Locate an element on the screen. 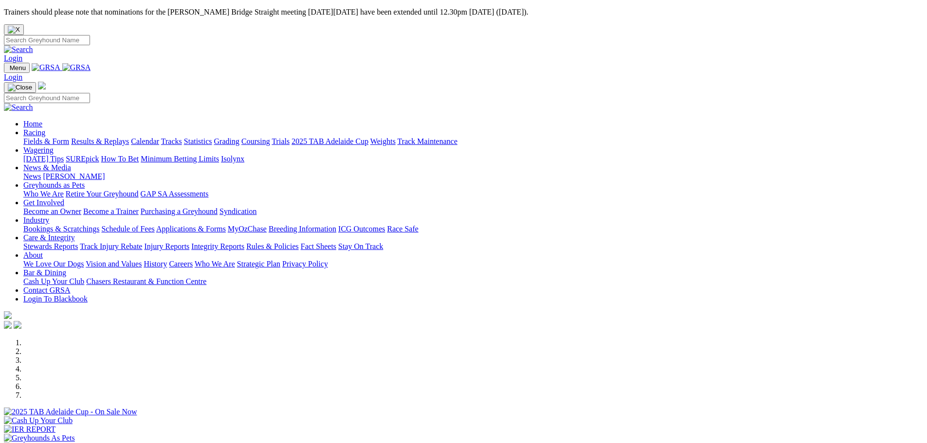  a: Retire Your Greyhound is located at coordinates (102, 194).